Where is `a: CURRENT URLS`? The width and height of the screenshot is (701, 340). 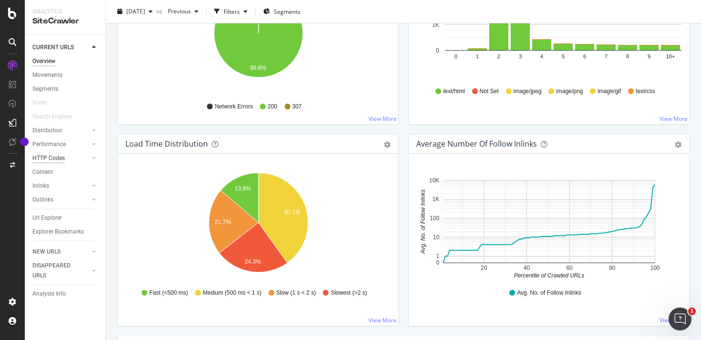
a: CURRENT URLS is located at coordinates (61, 47).